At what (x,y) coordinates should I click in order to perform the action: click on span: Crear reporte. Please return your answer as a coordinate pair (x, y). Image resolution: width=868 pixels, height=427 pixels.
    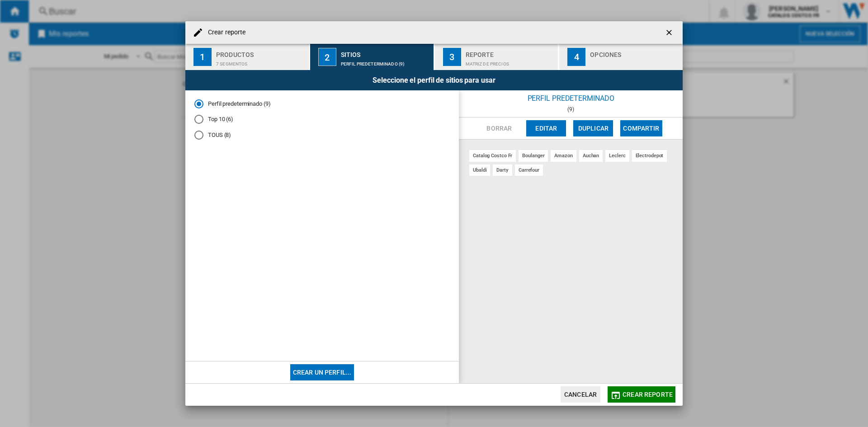
    Looking at the image, I should click on (647, 395).